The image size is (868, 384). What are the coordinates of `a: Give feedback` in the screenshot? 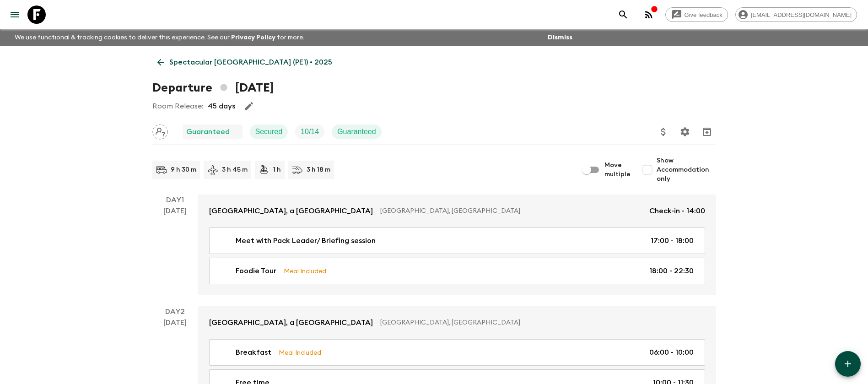 It's located at (697, 15).